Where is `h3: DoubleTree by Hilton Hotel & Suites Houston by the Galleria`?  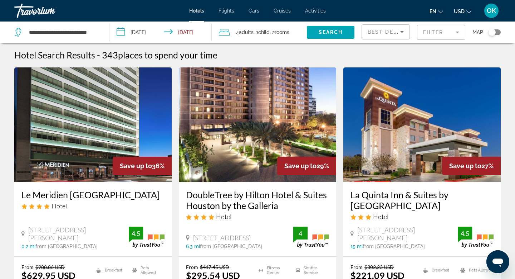 h3: DoubleTree by Hilton Hotel & Suites Houston by the Galleria is located at coordinates (258, 200).